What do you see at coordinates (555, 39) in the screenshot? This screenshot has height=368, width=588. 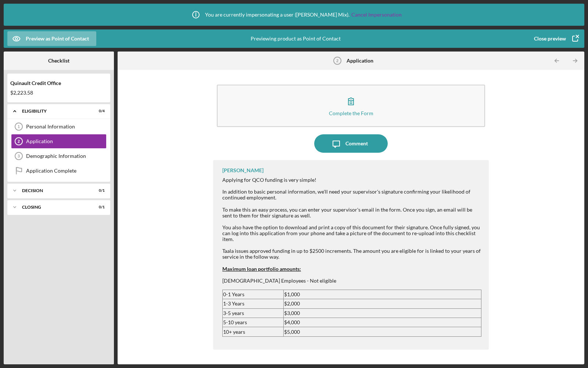 I see `button: Close preview` at bounding box center [555, 39].